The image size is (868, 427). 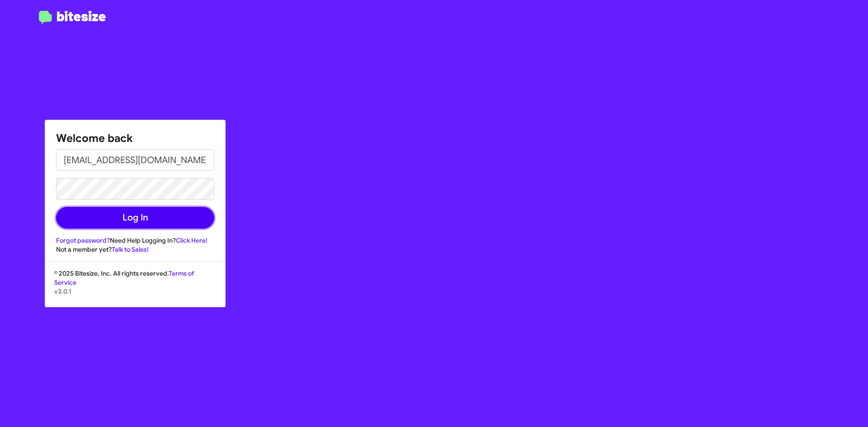 What do you see at coordinates (135, 249) in the screenshot?
I see `div: Not a member yet?` at bounding box center [135, 249].